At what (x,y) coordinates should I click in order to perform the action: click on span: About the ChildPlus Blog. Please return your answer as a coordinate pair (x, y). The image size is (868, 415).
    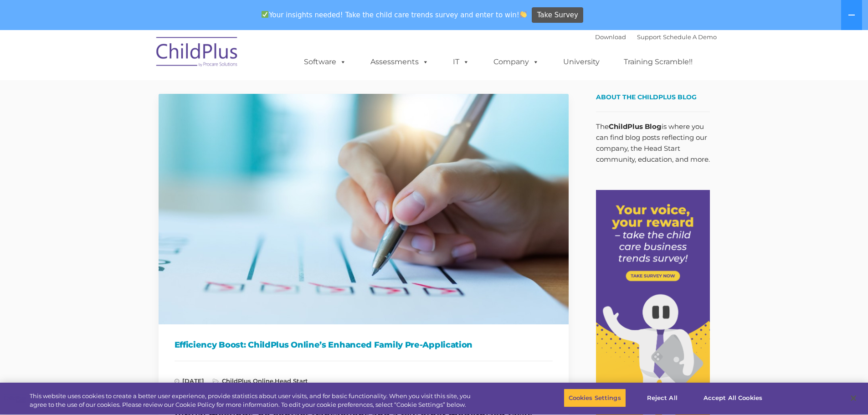
    Looking at the image, I should click on (646, 97).